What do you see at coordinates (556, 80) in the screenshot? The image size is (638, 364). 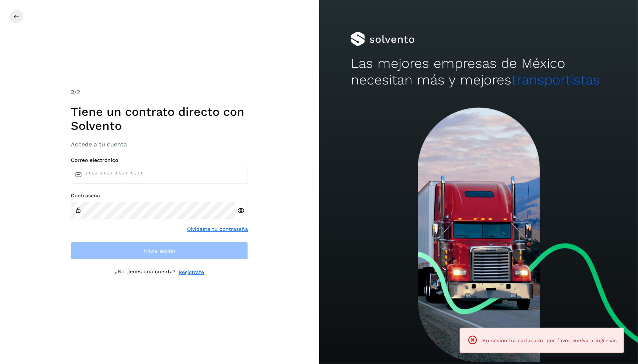 I see `span: transportistas` at bounding box center [556, 80].